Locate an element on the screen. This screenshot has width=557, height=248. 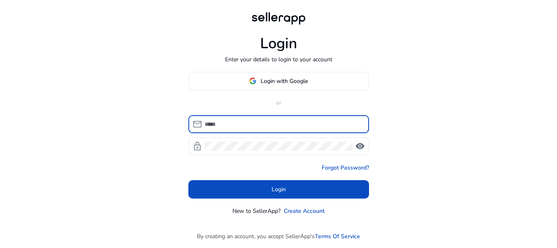
img: google-logo.svg is located at coordinates (253, 81).